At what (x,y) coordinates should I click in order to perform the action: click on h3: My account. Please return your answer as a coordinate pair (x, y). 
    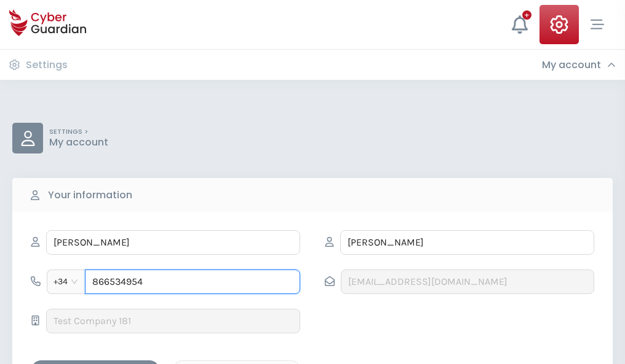
    Looking at the image, I should click on (571, 65).